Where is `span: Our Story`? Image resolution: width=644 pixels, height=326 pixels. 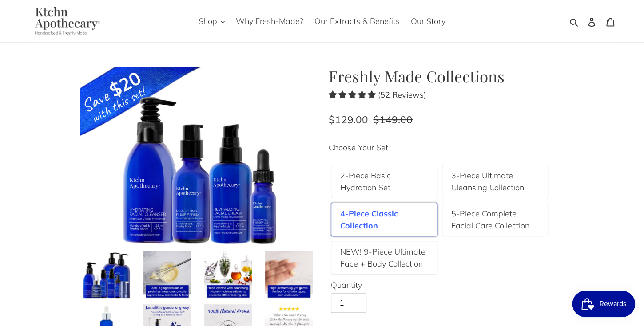 span: Our Story is located at coordinates (428, 21).